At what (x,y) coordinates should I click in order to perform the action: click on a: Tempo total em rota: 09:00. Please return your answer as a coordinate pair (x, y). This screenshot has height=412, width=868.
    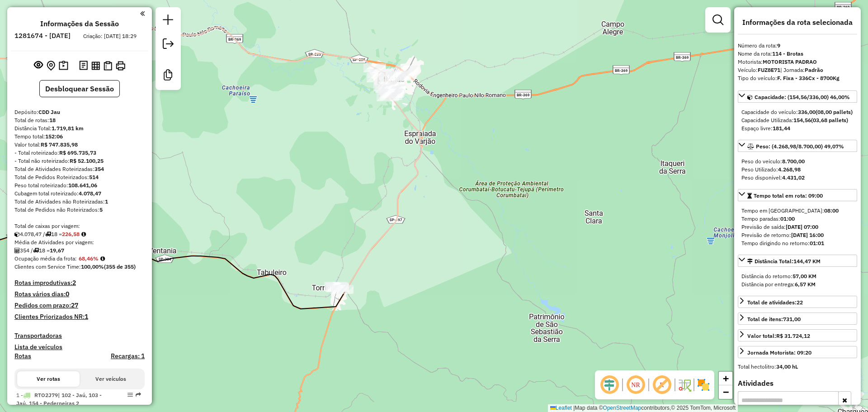
    Looking at the image, I should click on (798, 195).